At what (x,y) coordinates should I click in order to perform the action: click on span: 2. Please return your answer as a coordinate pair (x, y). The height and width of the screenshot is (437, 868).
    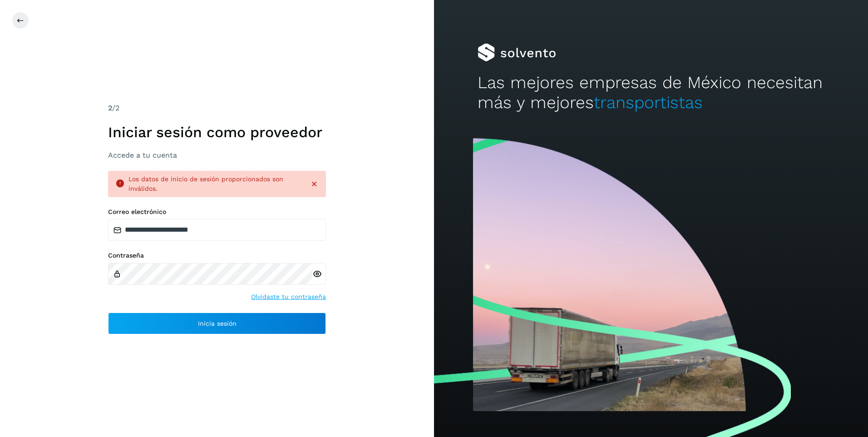
    Looking at the image, I should click on (110, 107).